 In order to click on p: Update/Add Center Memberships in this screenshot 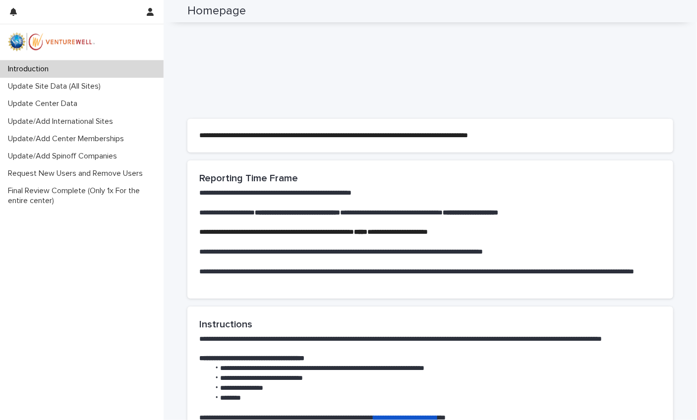, I will do `click(68, 139)`.